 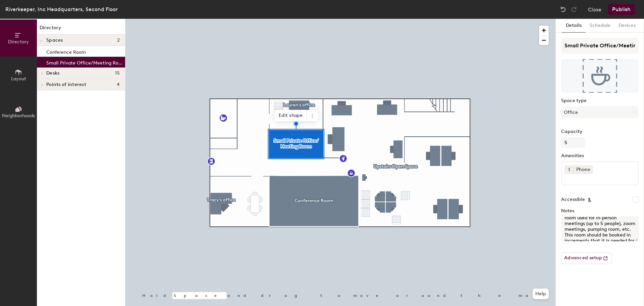 I want to click on button: Help, so click(x=541, y=294).